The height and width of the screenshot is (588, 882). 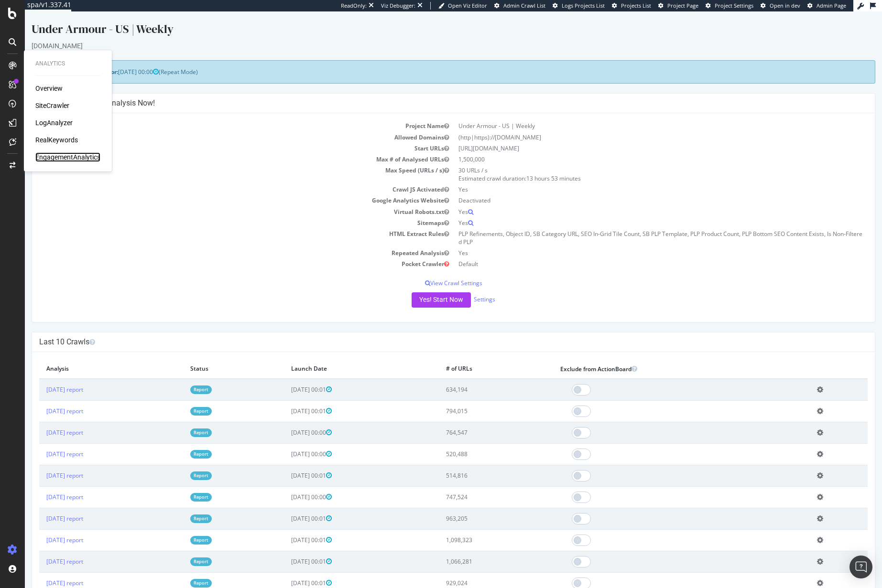 I want to click on td: Pocket Crawler, so click(x=222, y=253).